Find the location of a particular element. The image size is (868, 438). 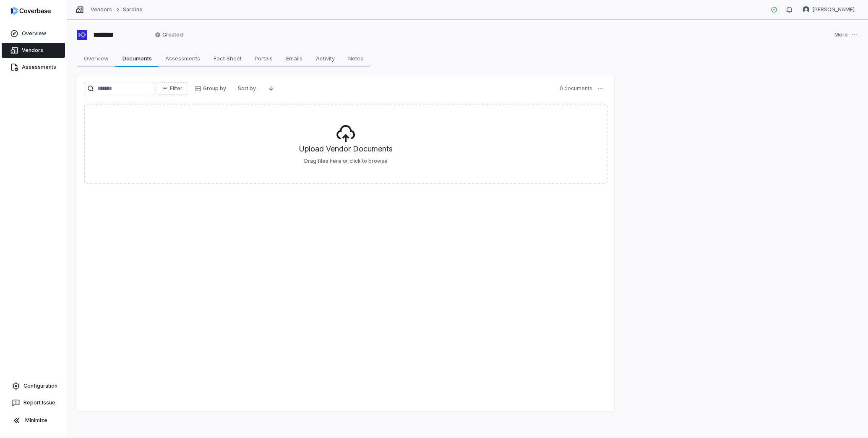

span: Activity is located at coordinates (325, 58).